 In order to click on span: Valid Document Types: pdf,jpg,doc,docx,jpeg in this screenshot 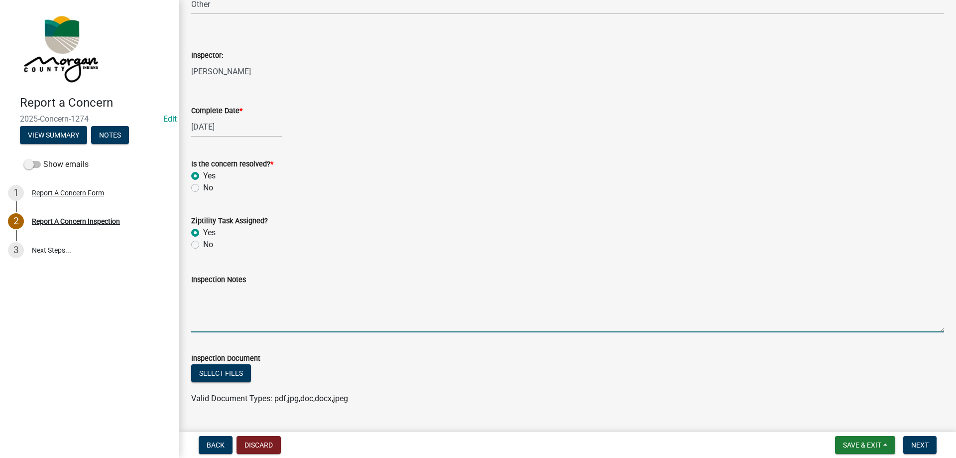, I will do `click(269, 398)`.